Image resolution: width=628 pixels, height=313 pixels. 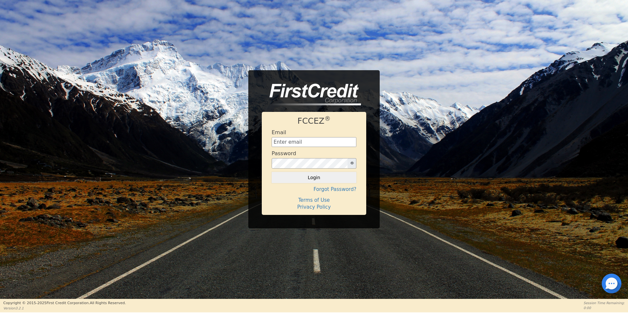 I want to click on button: Login, so click(x=314, y=178).